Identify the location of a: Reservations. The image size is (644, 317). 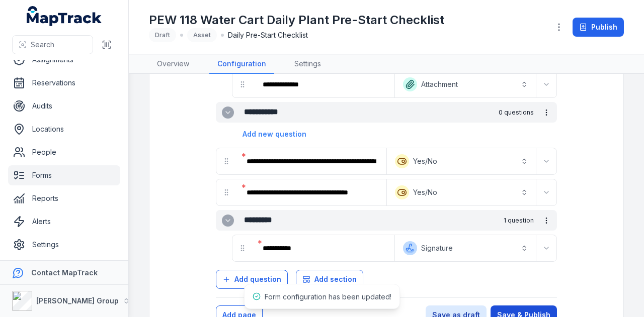
(64, 83).